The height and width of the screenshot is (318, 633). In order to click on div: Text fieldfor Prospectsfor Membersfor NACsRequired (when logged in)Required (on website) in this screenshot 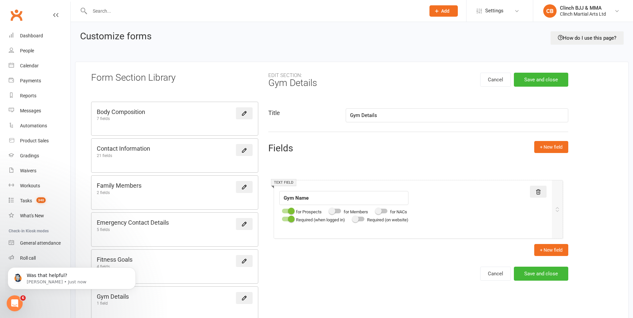, I will do `click(418, 210)`.